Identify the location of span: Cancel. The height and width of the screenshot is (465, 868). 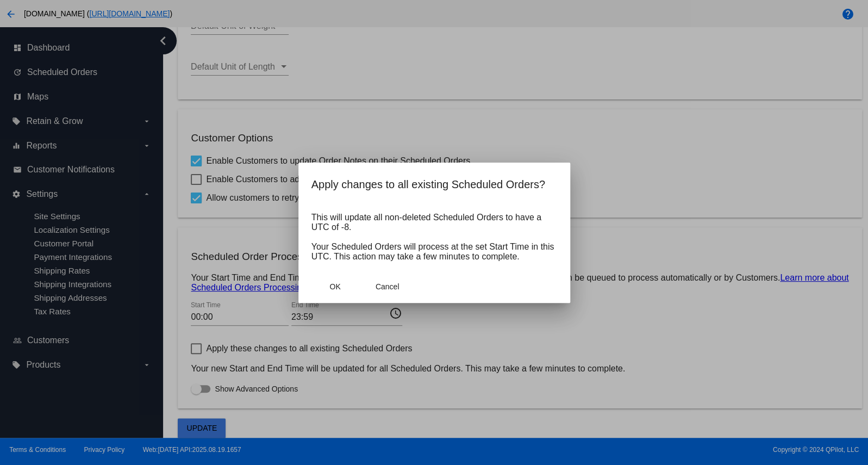
(387, 286).